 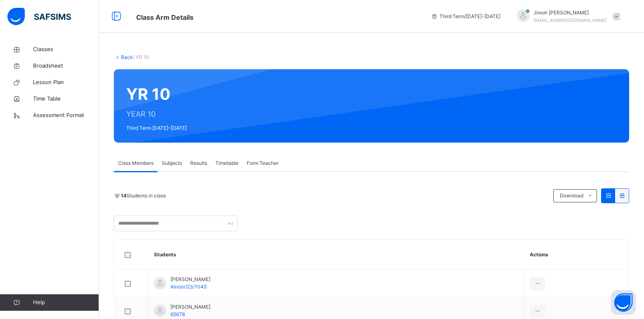 I want to click on span: Timetable, so click(x=227, y=163).